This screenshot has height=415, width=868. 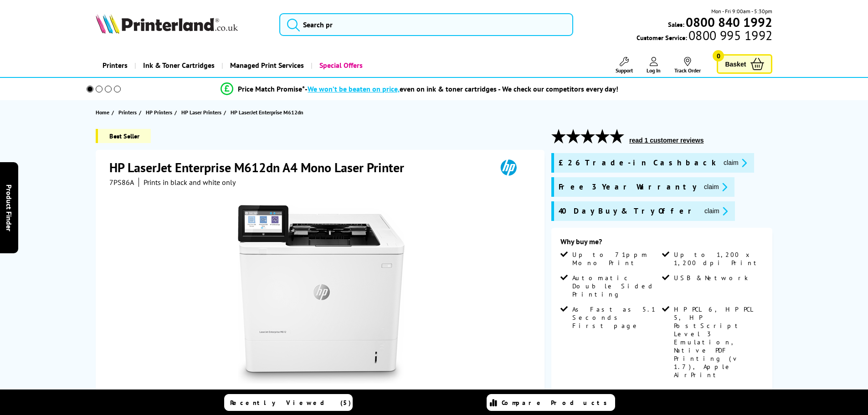 I want to click on span: Free 3 Year Warranty, so click(x=628, y=187).